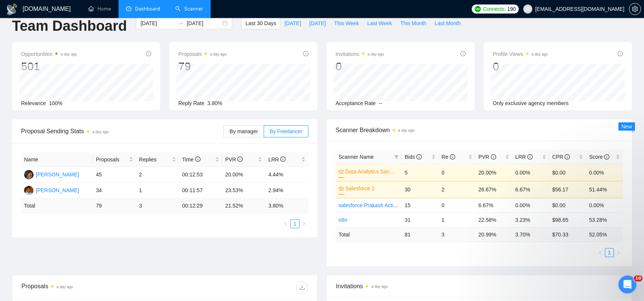 This screenshot has width=644, height=301. What do you see at coordinates (494, 9) in the screenshot?
I see `span: Connects:` at bounding box center [494, 9].